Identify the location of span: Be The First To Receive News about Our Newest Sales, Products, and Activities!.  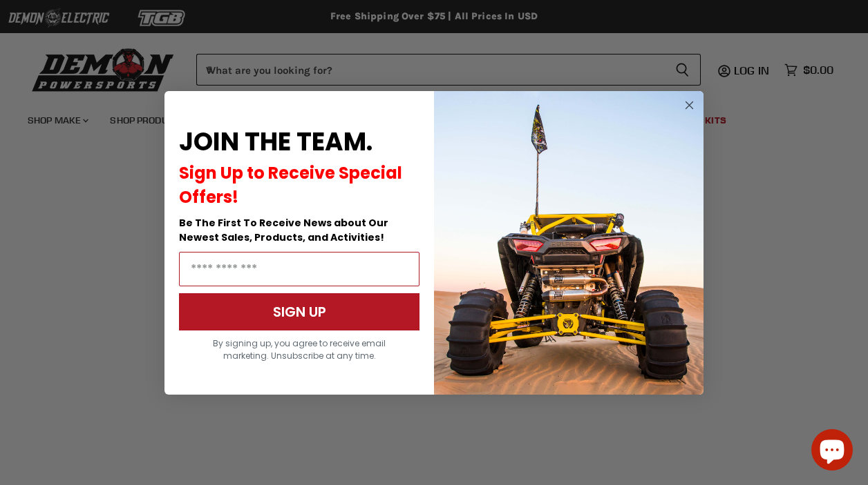
(283, 230).